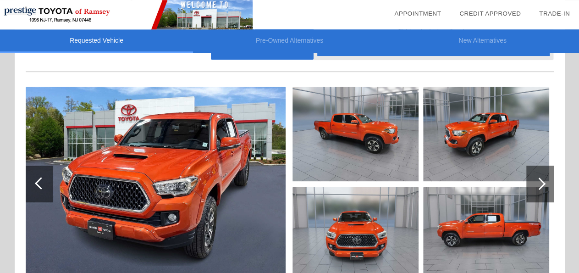  What do you see at coordinates (289, 41) in the screenshot?
I see `li: Pre-Owned Alternatives` at bounding box center [289, 41].